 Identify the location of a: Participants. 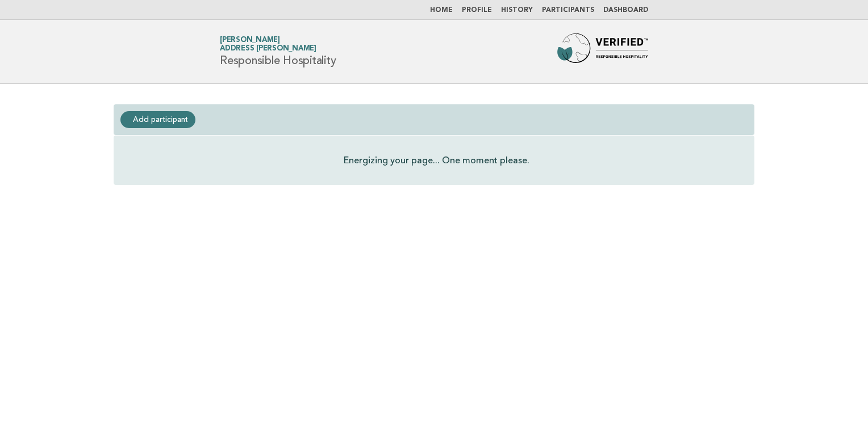
(568, 11).